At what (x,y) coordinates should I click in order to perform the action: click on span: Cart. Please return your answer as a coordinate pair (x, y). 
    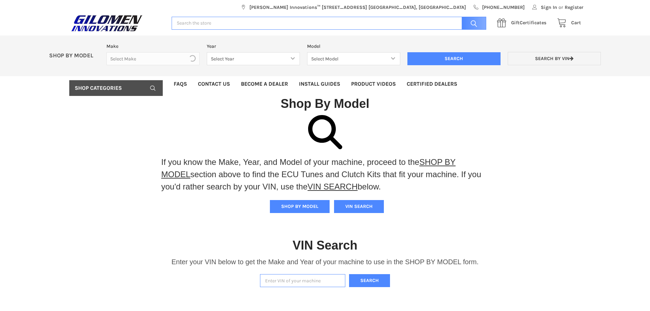
    Looking at the image, I should click on (576, 23).